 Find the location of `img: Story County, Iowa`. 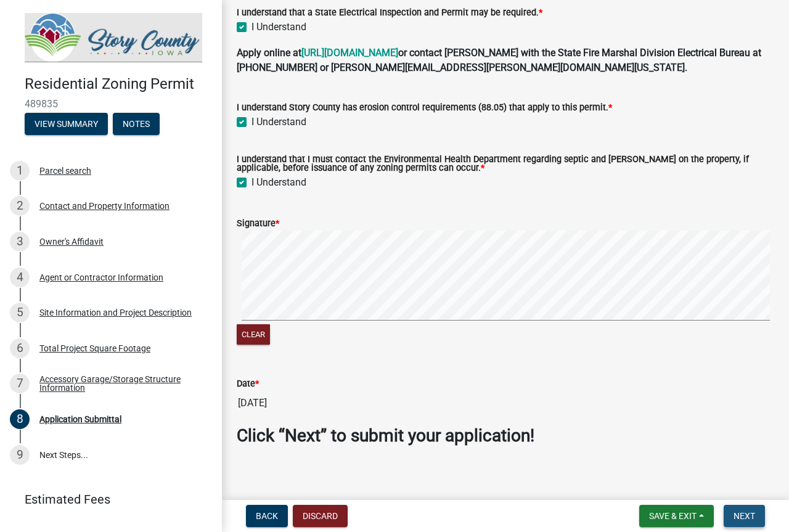

img: Story County, Iowa is located at coordinates (113, 38).